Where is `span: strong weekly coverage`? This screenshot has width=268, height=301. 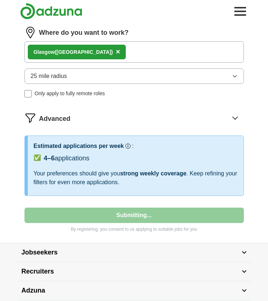
span: strong weekly coverage is located at coordinates (153, 173).